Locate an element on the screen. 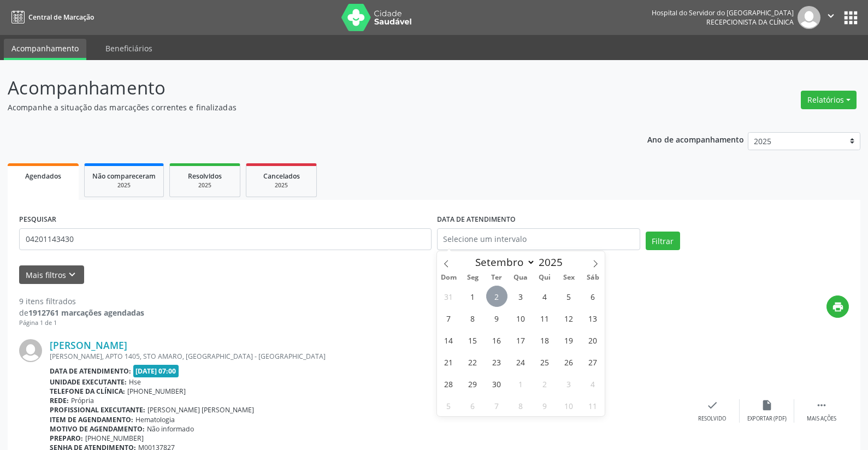 Image resolution: width=868 pixels, height=450 pixels. span: Hematologia is located at coordinates (155, 419).